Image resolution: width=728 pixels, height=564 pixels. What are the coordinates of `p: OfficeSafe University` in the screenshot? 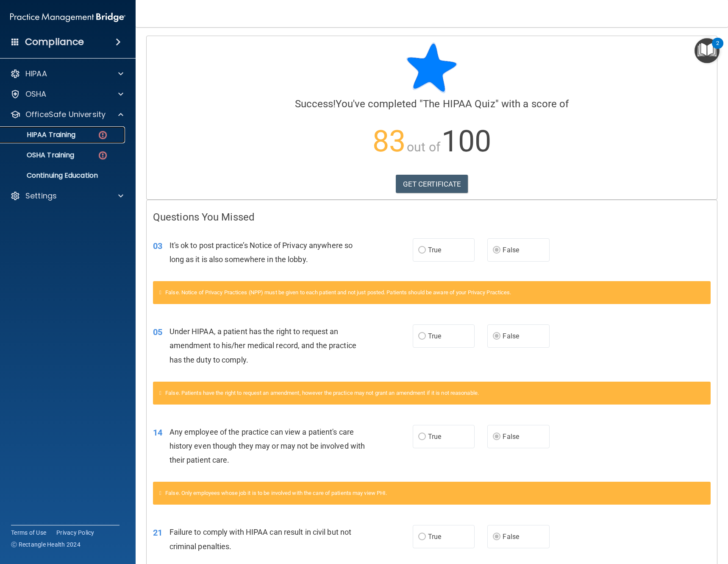 It's located at (65, 115).